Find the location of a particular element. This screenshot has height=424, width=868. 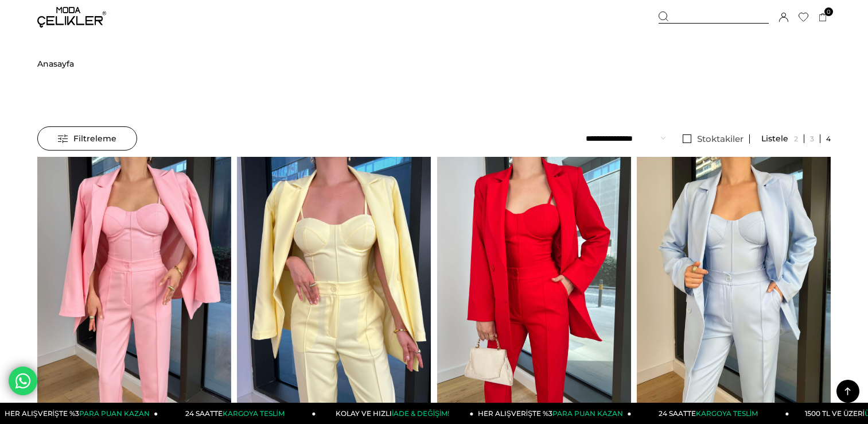

span: Stoktakiler is located at coordinates (720, 138).